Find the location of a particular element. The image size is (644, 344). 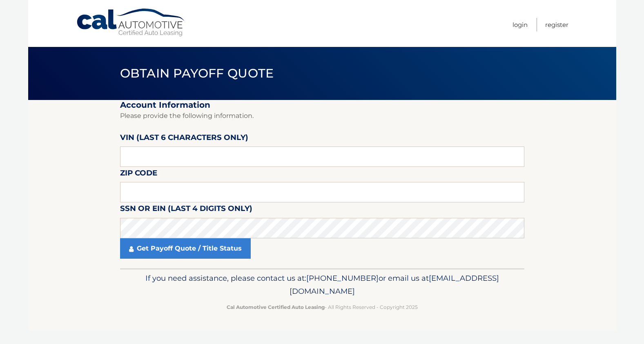

strong: Cal Automotive Certified Auto Leasing is located at coordinates (276, 307).